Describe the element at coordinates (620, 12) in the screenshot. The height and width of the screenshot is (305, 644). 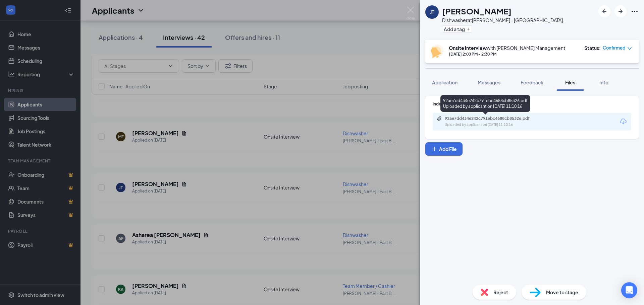
I see `svg: ArrowRight` at that location.